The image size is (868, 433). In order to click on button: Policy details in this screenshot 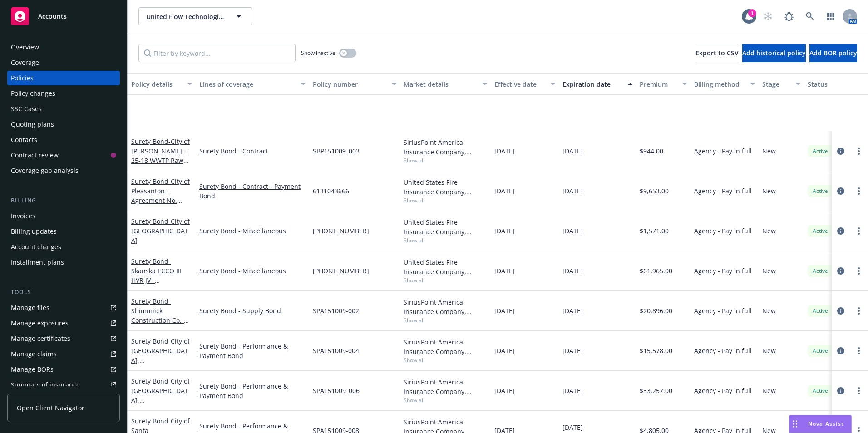, I will do `click(161, 84)`.